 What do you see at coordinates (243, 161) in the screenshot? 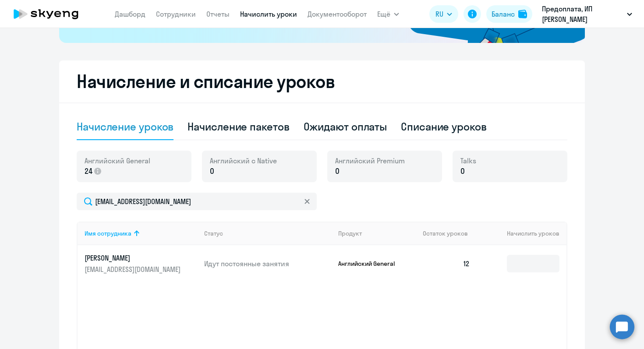
I see `span: Английский с Native` at bounding box center [243, 161].